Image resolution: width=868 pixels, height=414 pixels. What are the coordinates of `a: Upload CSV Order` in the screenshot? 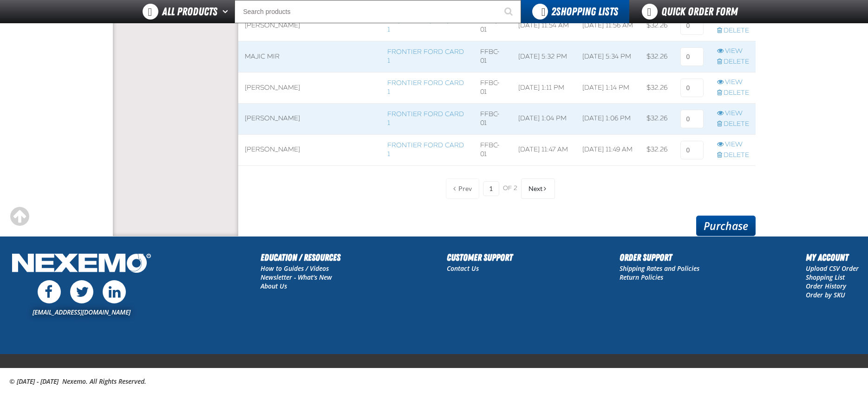 It's located at (832, 268).